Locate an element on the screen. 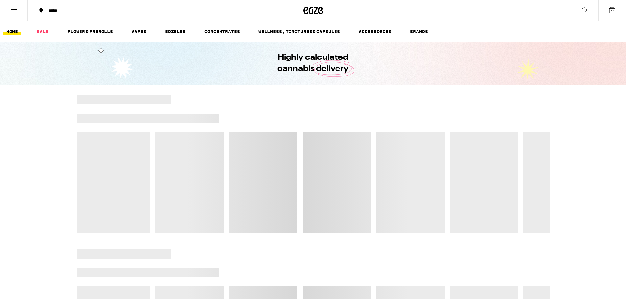 This screenshot has height=299, width=626. a: EDIBLES is located at coordinates (175, 32).